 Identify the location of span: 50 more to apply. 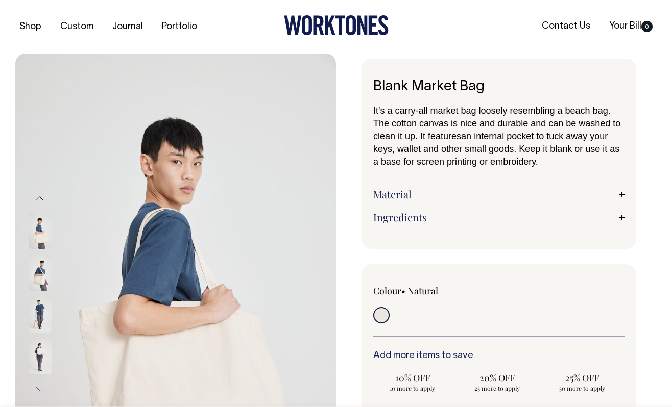
(582, 389).